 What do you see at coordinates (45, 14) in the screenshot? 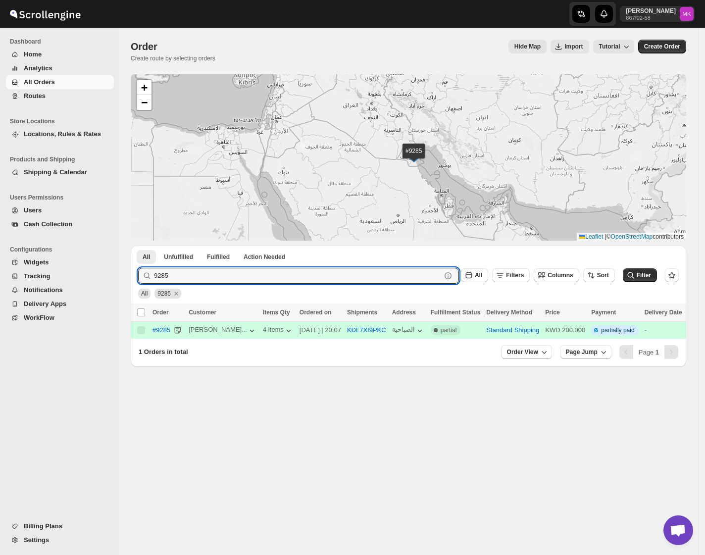
I see `img: ScrollEngine` at bounding box center [45, 14].